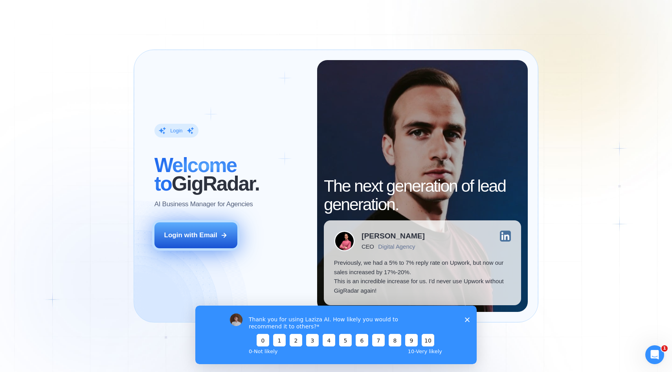  I want to click on button: 0, so click(68, 35).